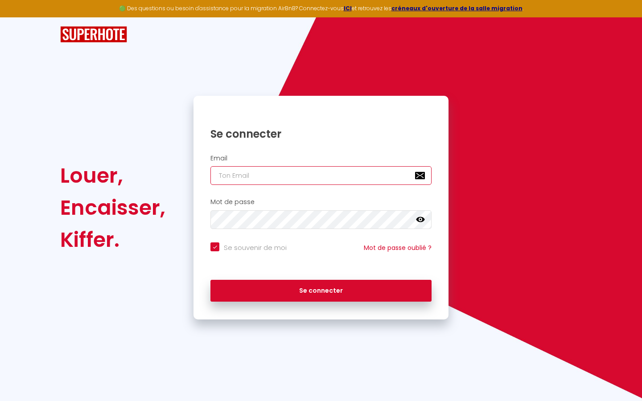  I want to click on a: ICI, so click(348, 8).